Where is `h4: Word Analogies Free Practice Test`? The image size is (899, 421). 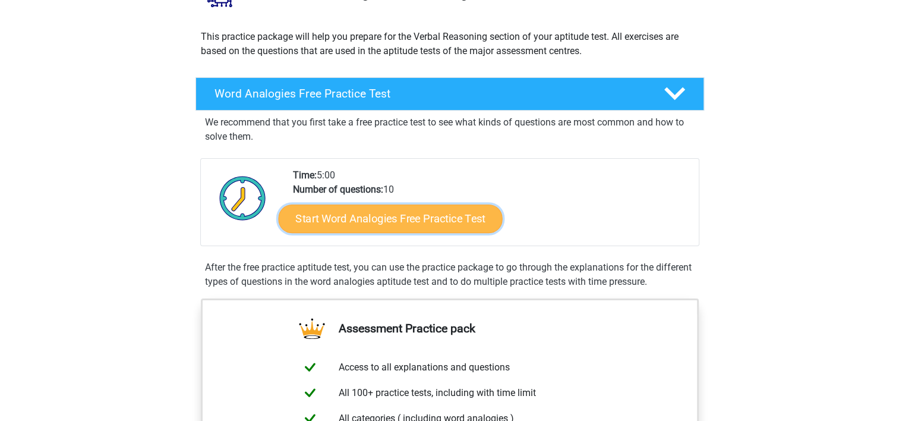
h4: Word Analogies Free Practice Test is located at coordinates (430, 93).